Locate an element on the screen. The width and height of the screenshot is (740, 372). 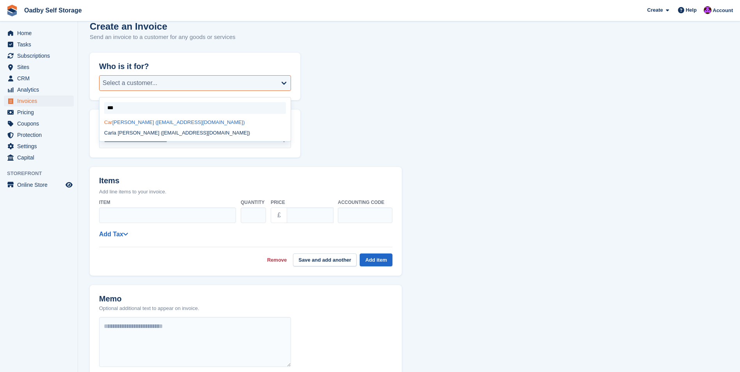
span: Capital is located at coordinates (41, 158).